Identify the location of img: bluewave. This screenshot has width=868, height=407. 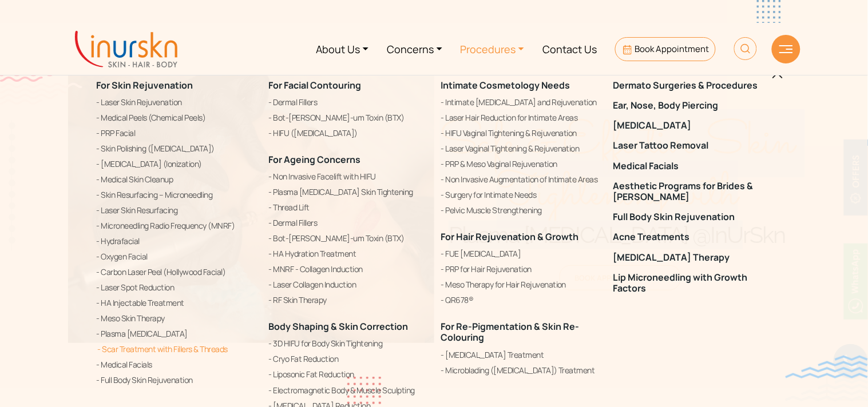
(827, 367).